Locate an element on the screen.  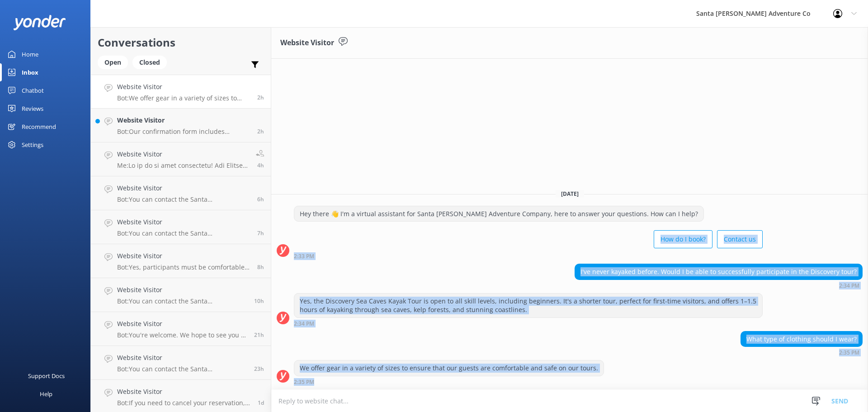
a: Website VisitorMe:Lo ip do si amet consectetu! Adi Elitsed Doeiu Tempo Inci utla et $951 dol magn... is located at coordinates (181, 159).